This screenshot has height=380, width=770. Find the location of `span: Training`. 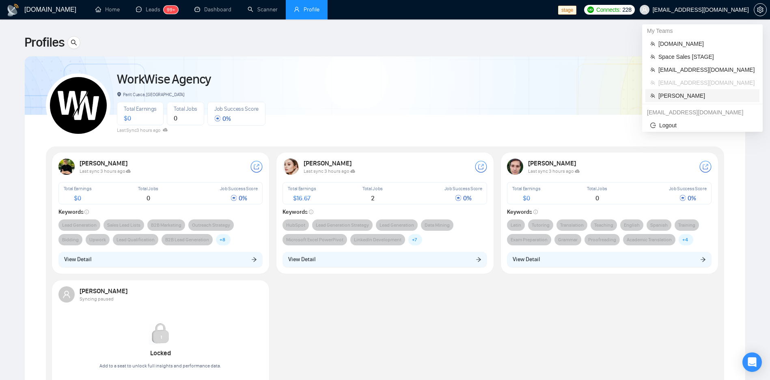

span: Training is located at coordinates (687, 225).